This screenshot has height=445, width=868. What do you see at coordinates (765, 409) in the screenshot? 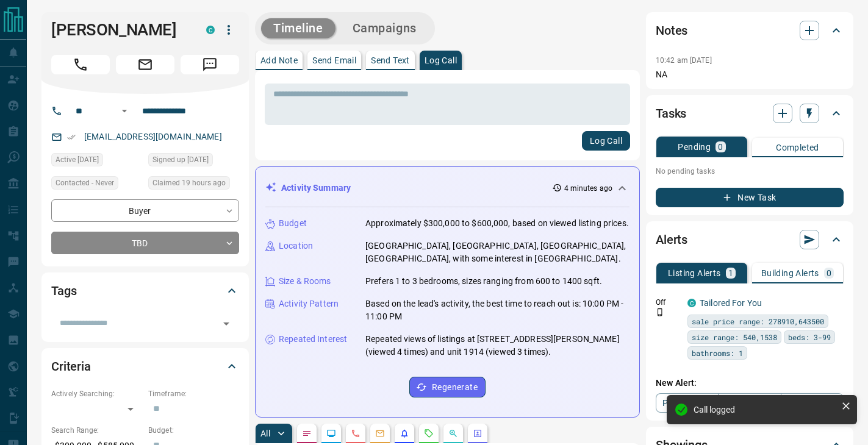
I see `div: Call logged` at bounding box center [765, 409].